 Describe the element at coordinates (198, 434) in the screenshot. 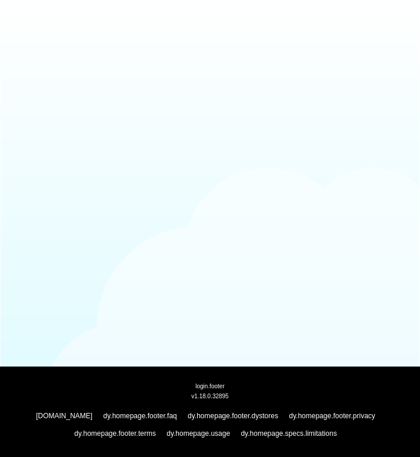

I see `a: dy.homepage.usage` at that location.